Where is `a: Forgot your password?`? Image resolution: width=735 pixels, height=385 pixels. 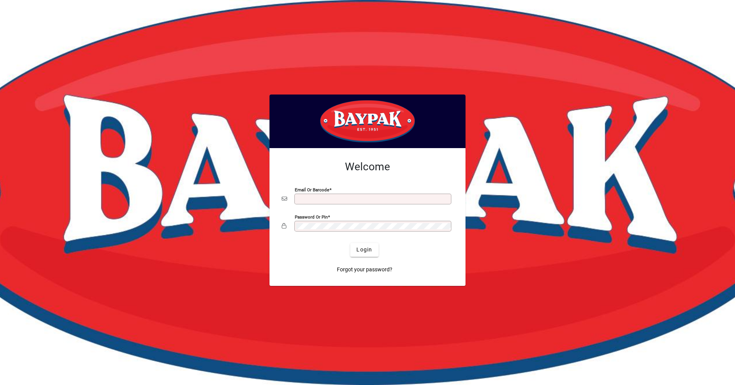
a: Forgot your password? is located at coordinates (365, 270).